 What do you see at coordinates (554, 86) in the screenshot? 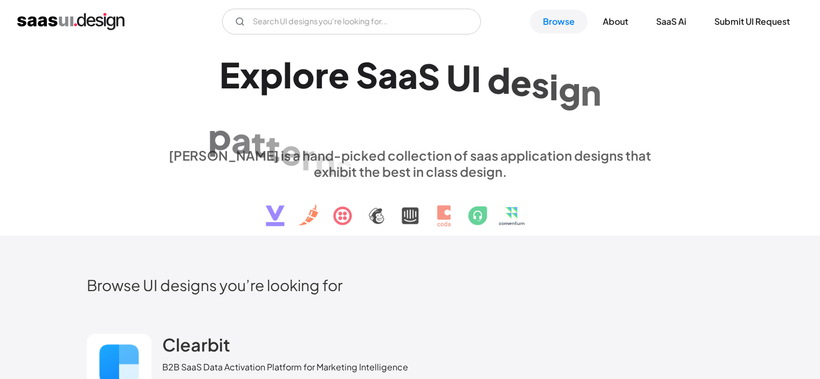
I see `div: i` at bounding box center [554, 86].